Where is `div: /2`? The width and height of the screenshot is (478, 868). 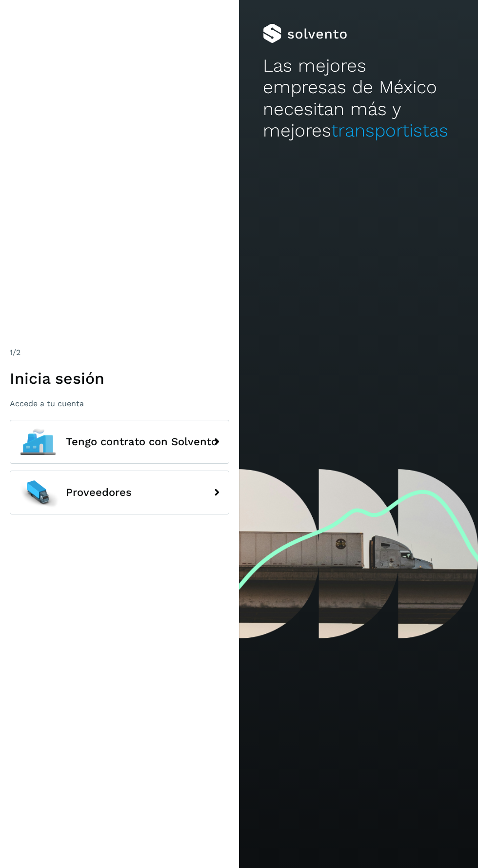 div: /2 is located at coordinates (119, 353).